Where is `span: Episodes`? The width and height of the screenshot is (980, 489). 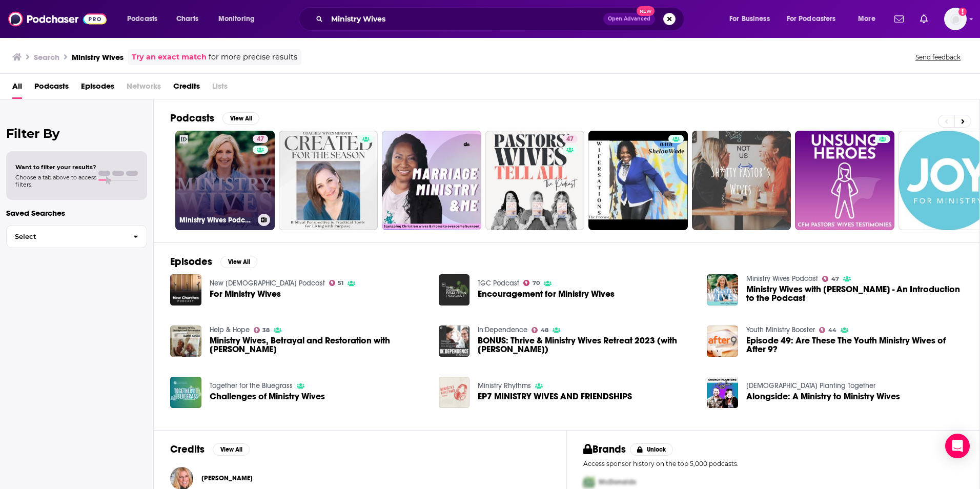
span: Episodes is located at coordinates (97, 88).